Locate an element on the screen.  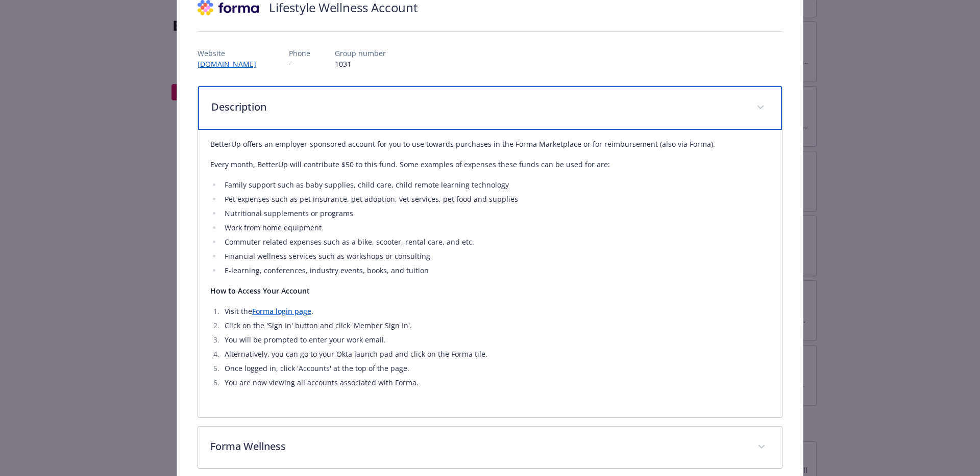
p: Every month, BetterUp will contribute $50 to this fund. Some examples of expenses these funds can... is located at coordinates (490, 165).